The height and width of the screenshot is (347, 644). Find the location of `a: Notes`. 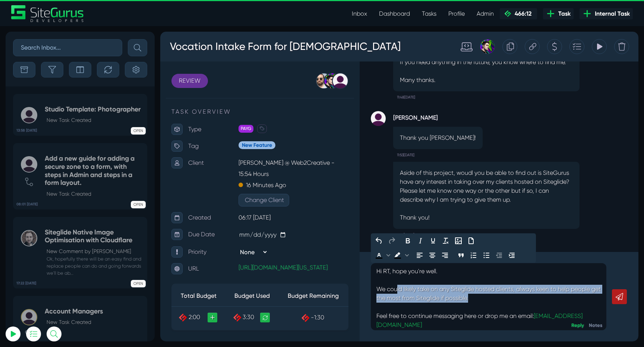

a: Notes is located at coordinates (435, 293).